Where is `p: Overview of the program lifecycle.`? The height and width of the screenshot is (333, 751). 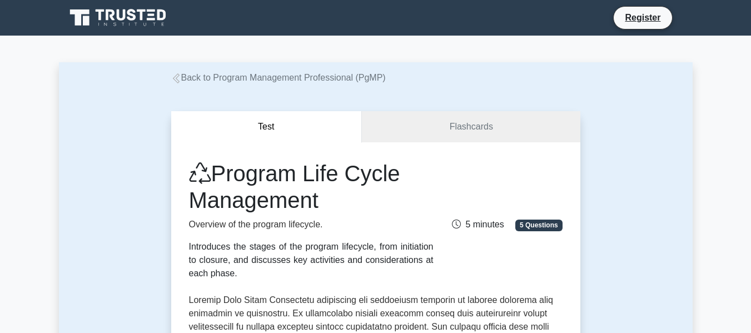
p: Overview of the program lifecycle. is located at coordinates (311, 225).